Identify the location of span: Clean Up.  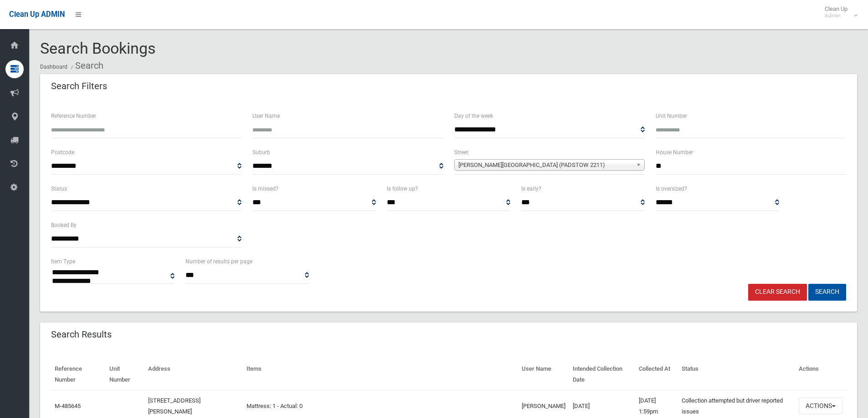
(838, 12).